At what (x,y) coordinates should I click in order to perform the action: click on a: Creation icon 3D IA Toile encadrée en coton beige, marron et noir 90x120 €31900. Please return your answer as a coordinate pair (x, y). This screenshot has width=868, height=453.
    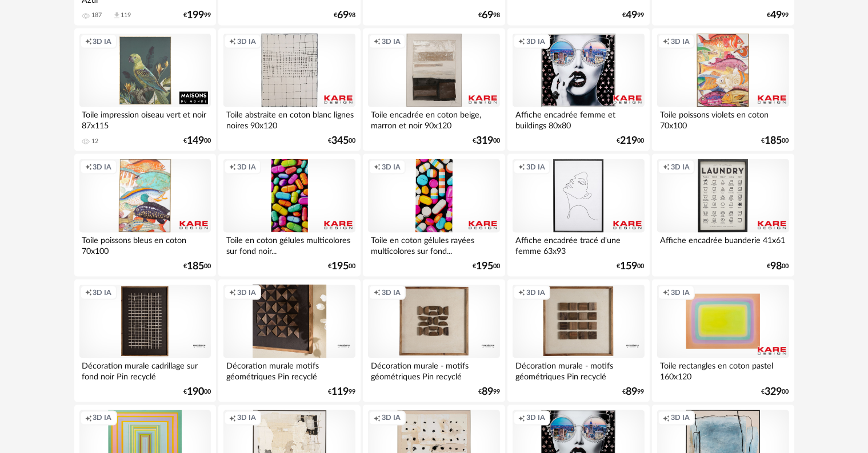
    Looking at the image, I should click on (434, 90).